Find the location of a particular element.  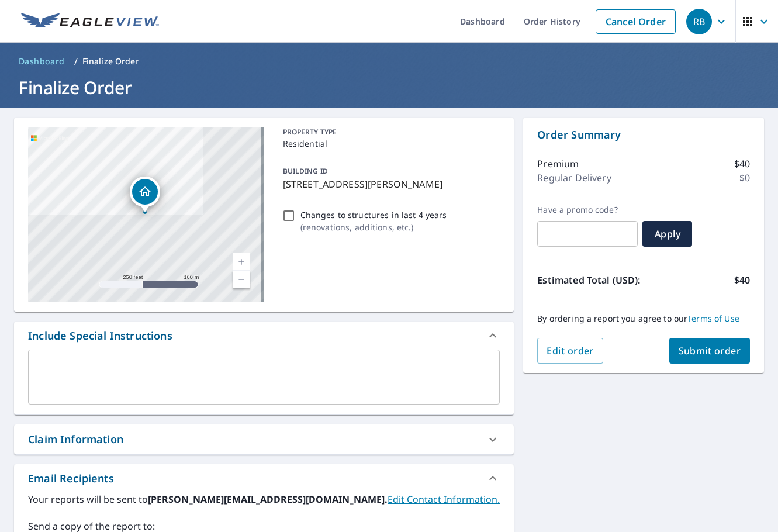

p: Estimated Total (USD): is located at coordinates (590, 280).